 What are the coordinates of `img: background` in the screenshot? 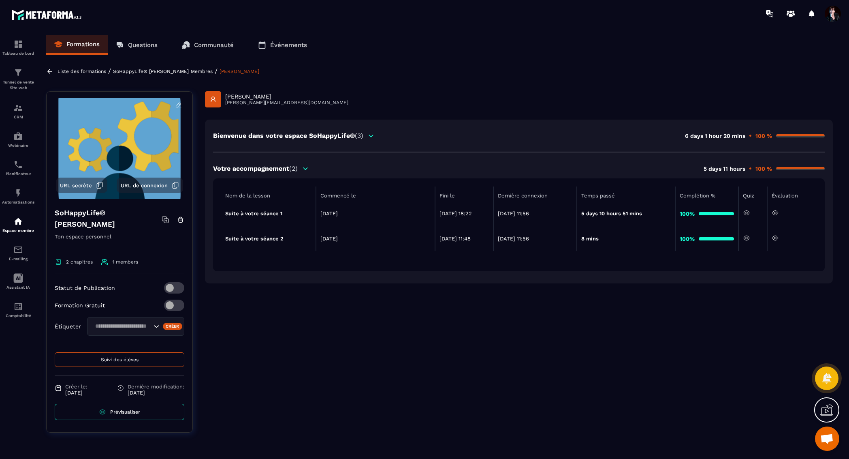 It's located at (120, 148).